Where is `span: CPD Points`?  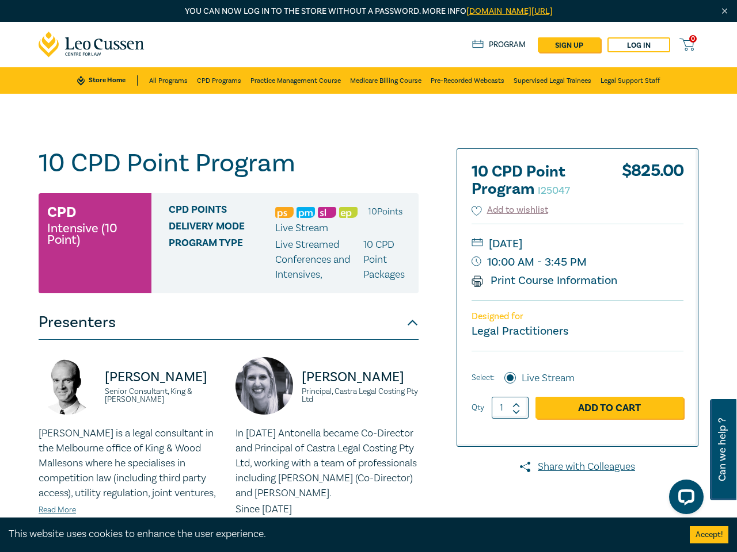 span: CPD Points is located at coordinates (222, 212).